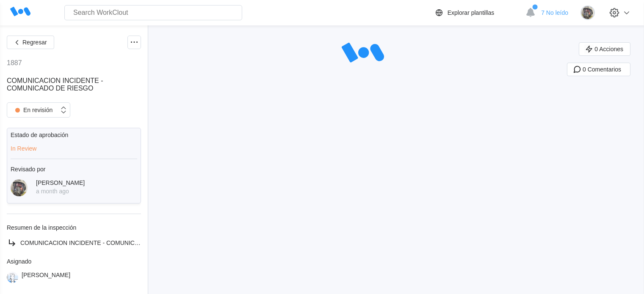 The width and height of the screenshot is (644, 294). I want to click on button: 0 Comentarios, so click(599, 69).